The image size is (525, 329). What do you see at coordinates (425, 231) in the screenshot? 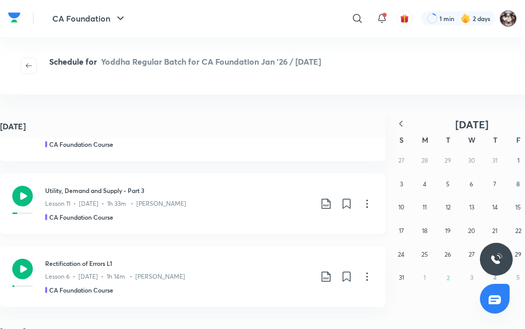
I see `button: August 18, 2025` at bounding box center [425, 231].